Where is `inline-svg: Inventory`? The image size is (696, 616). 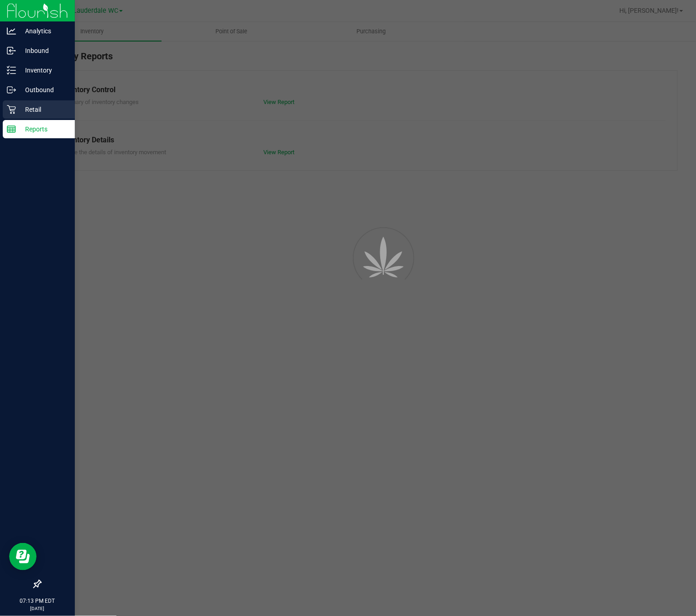 inline-svg: Inventory is located at coordinates (11, 71).